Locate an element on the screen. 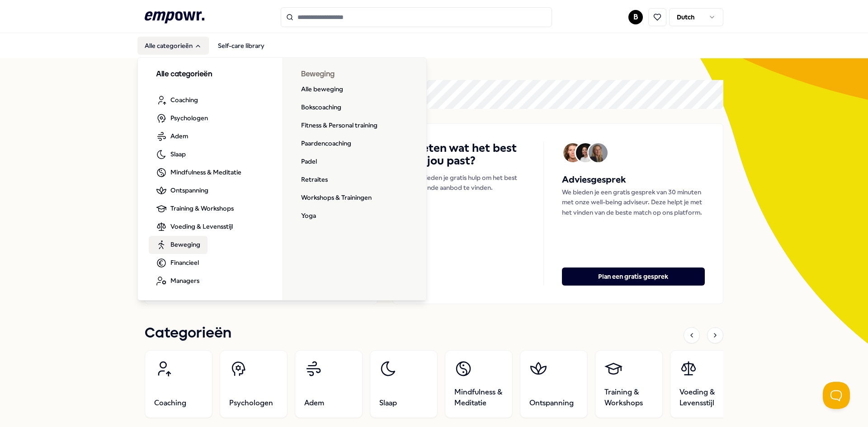 This screenshot has height=427, width=868. a: Alle beweging is located at coordinates (322, 89).